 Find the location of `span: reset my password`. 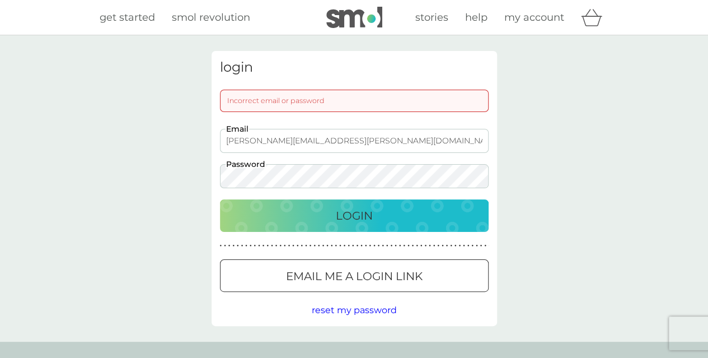

span: reset my password is located at coordinates (354, 310).